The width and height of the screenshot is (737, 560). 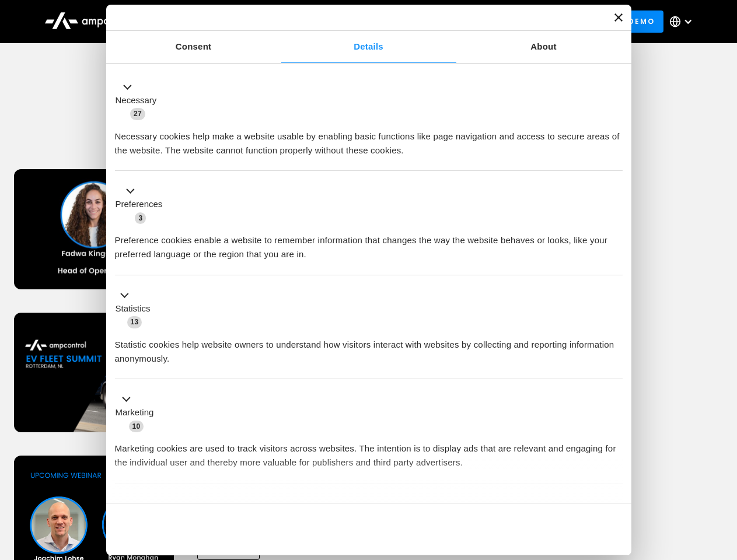 I want to click on span: 2, so click(x=198, y=504).